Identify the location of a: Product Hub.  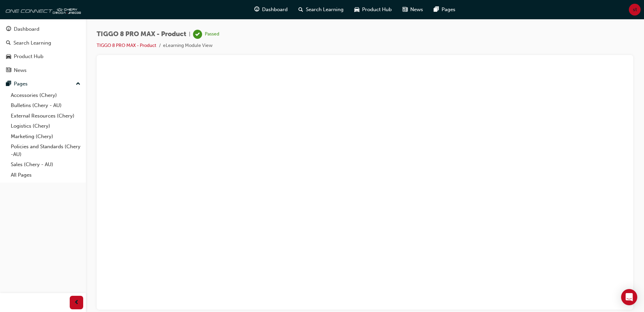
(43, 56).